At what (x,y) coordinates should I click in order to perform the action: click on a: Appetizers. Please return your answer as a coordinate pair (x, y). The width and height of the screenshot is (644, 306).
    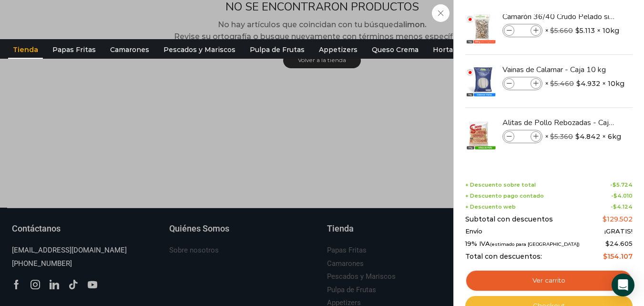
    Looking at the image, I should click on (338, 49).